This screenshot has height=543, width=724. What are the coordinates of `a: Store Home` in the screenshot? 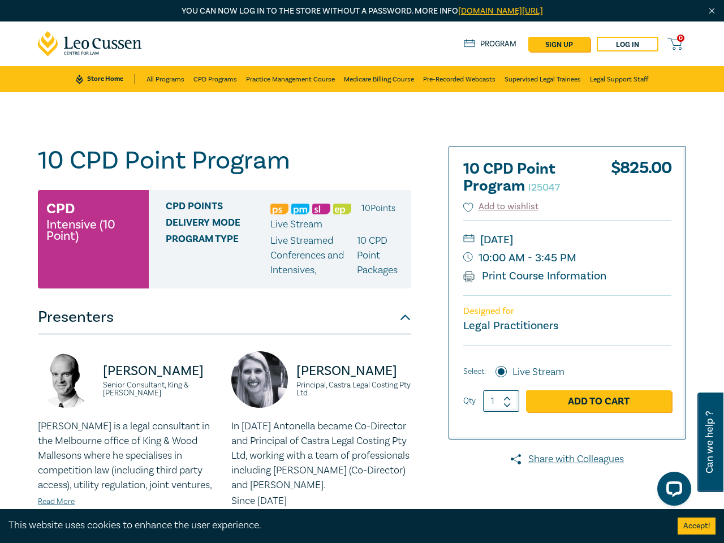 It's located at (105, 79).